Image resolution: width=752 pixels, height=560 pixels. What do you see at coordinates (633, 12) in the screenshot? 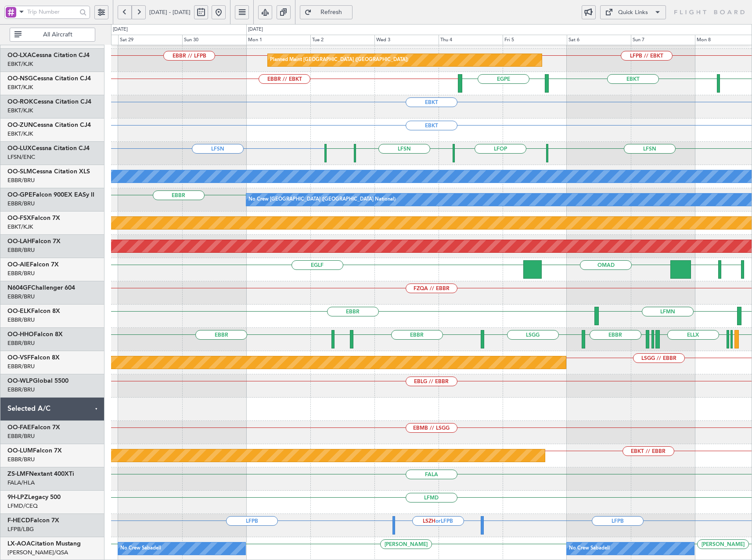
I see `button: Quick Links` at bounding box center [633, 12].